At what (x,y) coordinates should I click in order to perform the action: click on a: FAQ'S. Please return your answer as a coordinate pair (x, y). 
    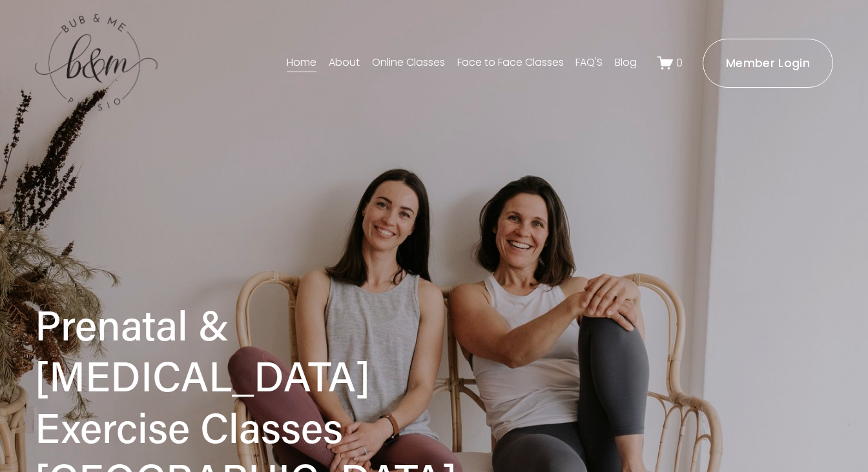
    Looking at the image, I should click on (589, 63).